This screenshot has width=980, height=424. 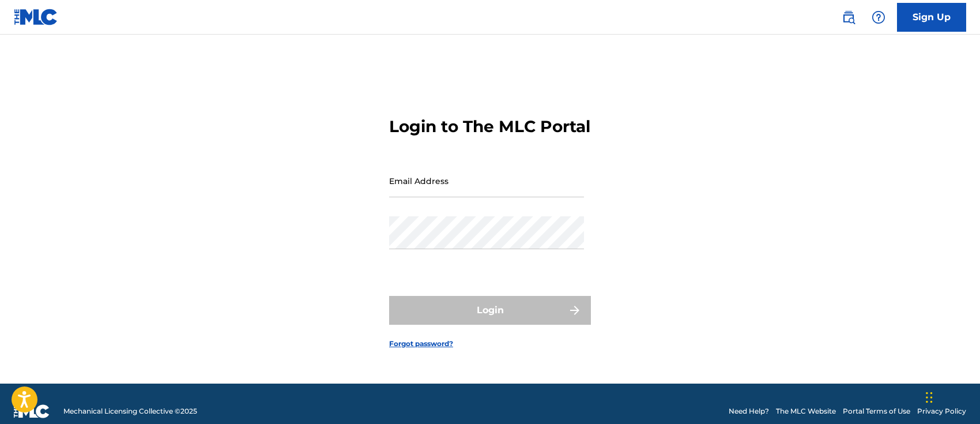 I want to click on h3: Login to The MLC Portal, so click(x=489, y=126).